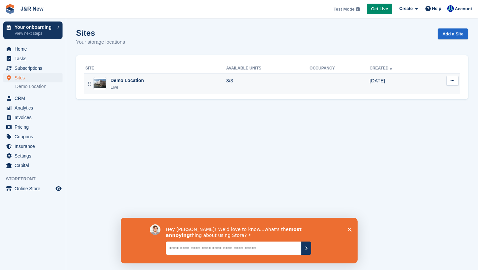 The image size is (478, 270). Describe the element at coordinates (34, 137) in the screenshot. I see `span: Coupons` at that location.